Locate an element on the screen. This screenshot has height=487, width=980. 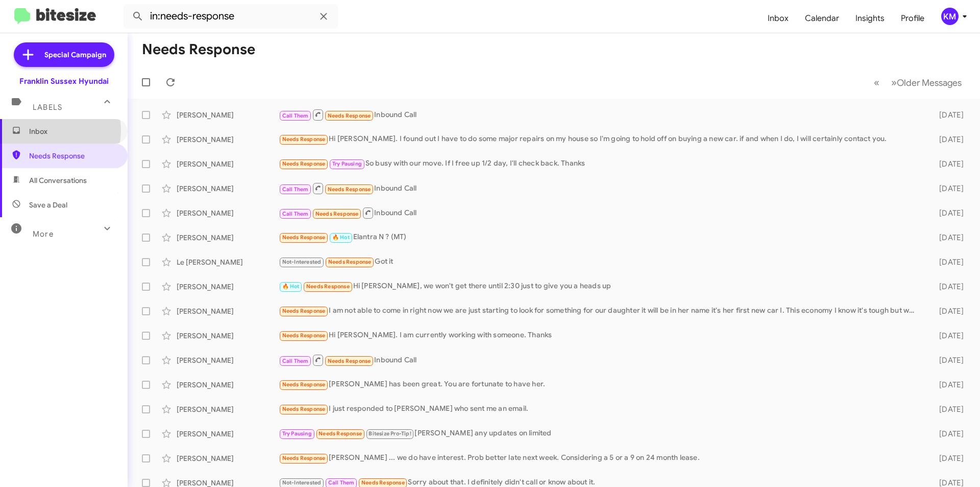
span: More is located at coordinates (42, 234).